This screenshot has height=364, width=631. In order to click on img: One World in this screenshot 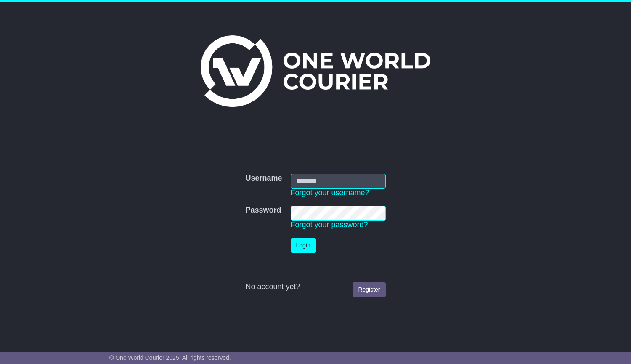, I will do `click(316, 71)`.